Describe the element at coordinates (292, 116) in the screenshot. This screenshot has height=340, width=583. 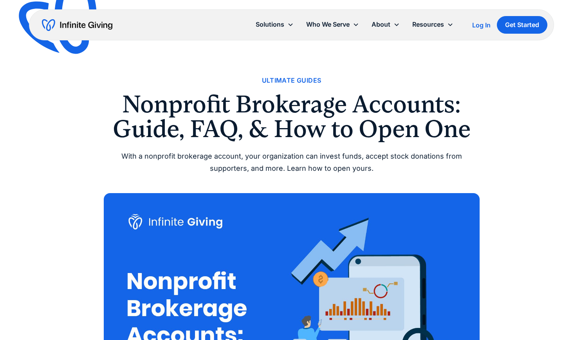
I see `h1: Nonprofit Brokerage Accounts: Guide, FAQ, & How to Open One` at that location.